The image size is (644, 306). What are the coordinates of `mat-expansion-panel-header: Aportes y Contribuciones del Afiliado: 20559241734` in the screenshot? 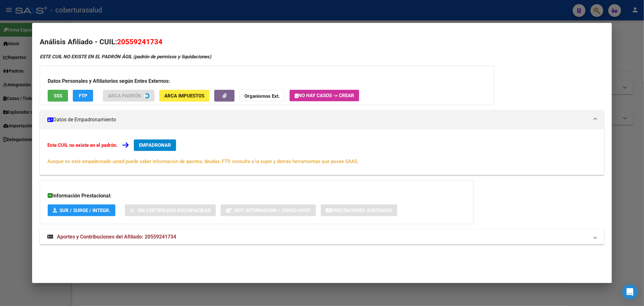 It's located at (322, 237).